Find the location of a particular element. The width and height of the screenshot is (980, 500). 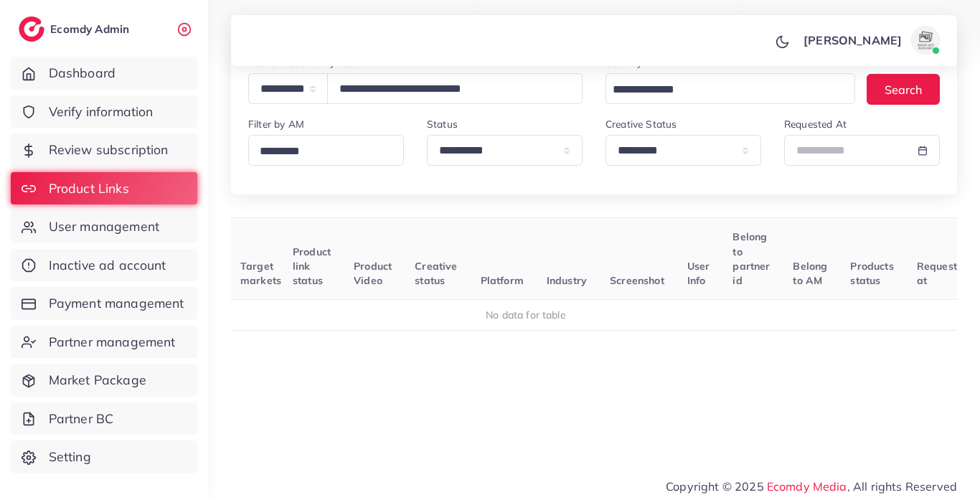

span: Screenshot is located at coordinates (637, 280).